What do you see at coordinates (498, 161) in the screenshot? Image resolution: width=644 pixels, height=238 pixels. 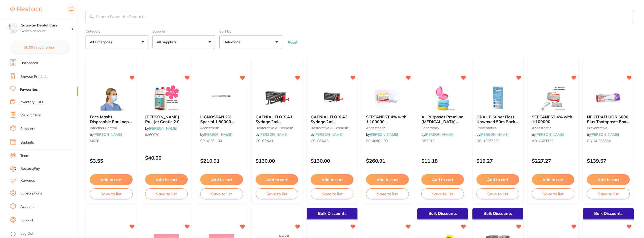 I see `p: $19.27` at bounding box center [498, 161].